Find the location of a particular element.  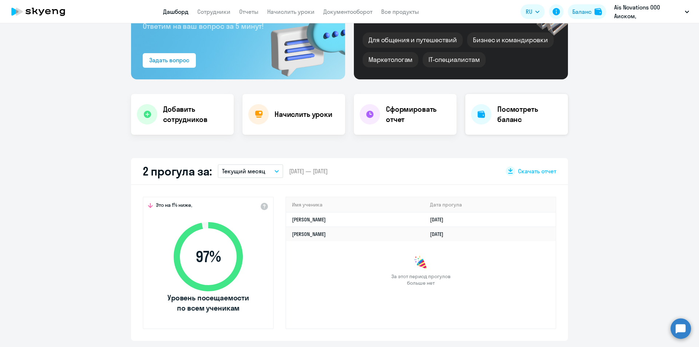

p: Текущий месяц is located at coordinates (244, 171).